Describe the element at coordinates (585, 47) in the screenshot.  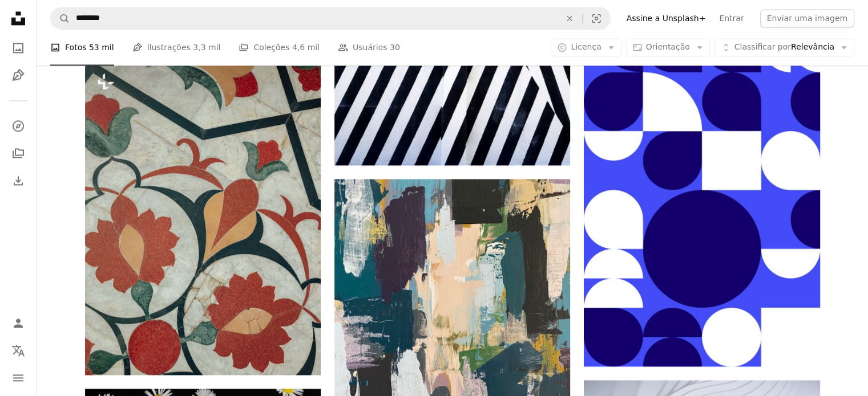
I see `span: Licença` at that location.